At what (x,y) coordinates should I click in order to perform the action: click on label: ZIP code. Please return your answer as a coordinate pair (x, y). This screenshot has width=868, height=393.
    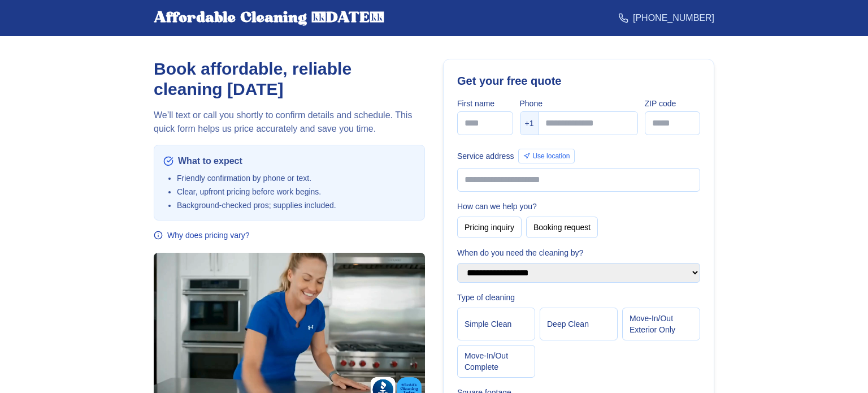
    Looking at the image, I should click on (673, 103).